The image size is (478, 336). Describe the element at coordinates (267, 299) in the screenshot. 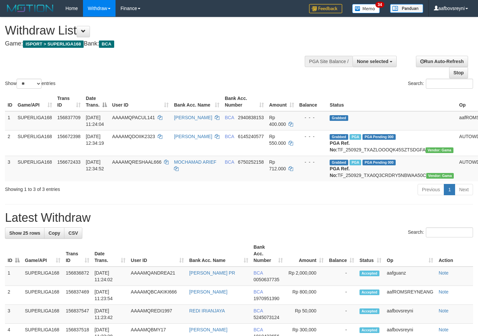

I see `span: Copy 1970951390 to clipboard` at that location.